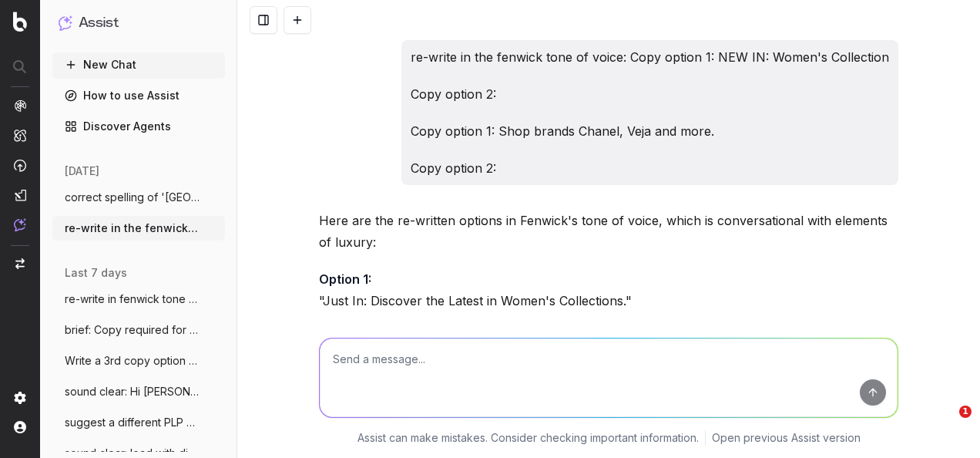 The height and width of the screenshot is (458, 980). What do you see at coordinates (20, 398) in the screenshot?
I see `img: Setting` at bounding box center [20, 398].